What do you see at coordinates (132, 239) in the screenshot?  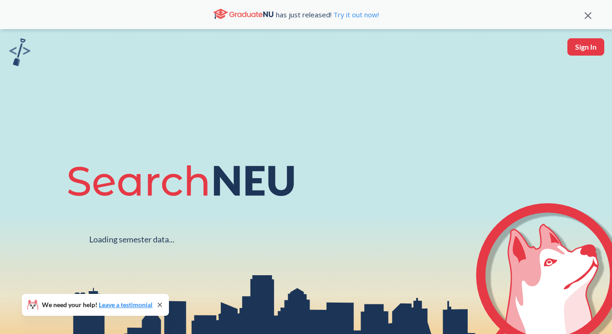 I see `div: Loading semester data...` at bounding box center [132, 239].